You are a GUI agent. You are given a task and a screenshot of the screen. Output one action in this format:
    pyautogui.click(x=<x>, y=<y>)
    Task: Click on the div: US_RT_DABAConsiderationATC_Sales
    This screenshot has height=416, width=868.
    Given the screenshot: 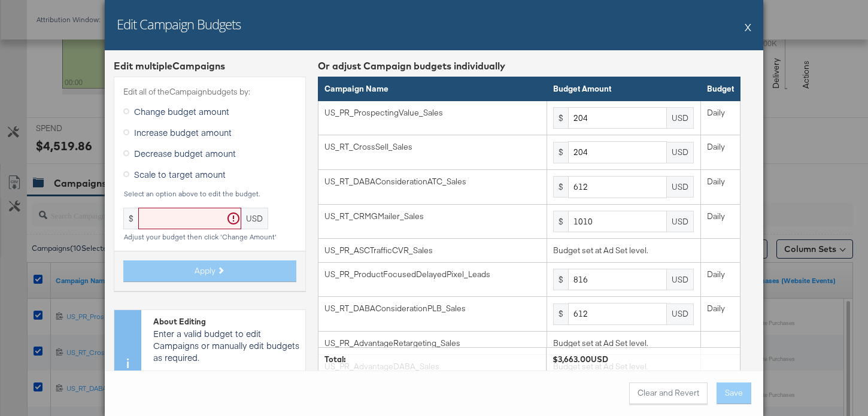 What is the action you would take?
    pyautogui.click(x=432, y=181)
    